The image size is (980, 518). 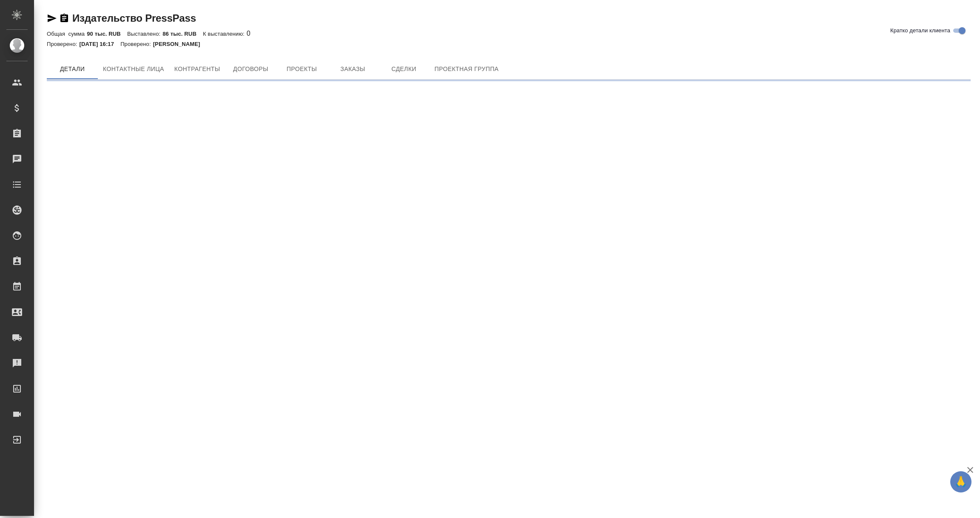 I want to click on span: Детали, so click(x=73, y=69).